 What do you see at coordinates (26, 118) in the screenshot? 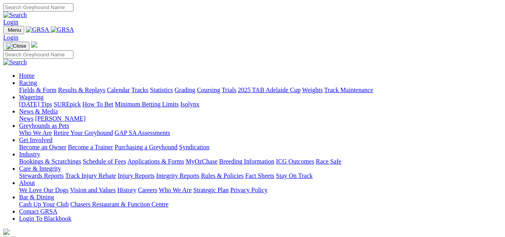
I see `a: News` at bounding box center [26, 118].